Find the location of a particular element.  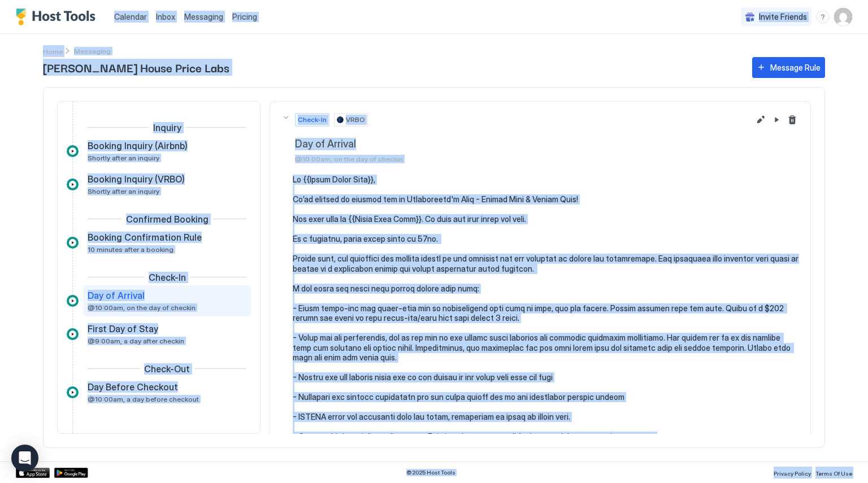

span: Breadcrumb is located at coordinates (92, 51).